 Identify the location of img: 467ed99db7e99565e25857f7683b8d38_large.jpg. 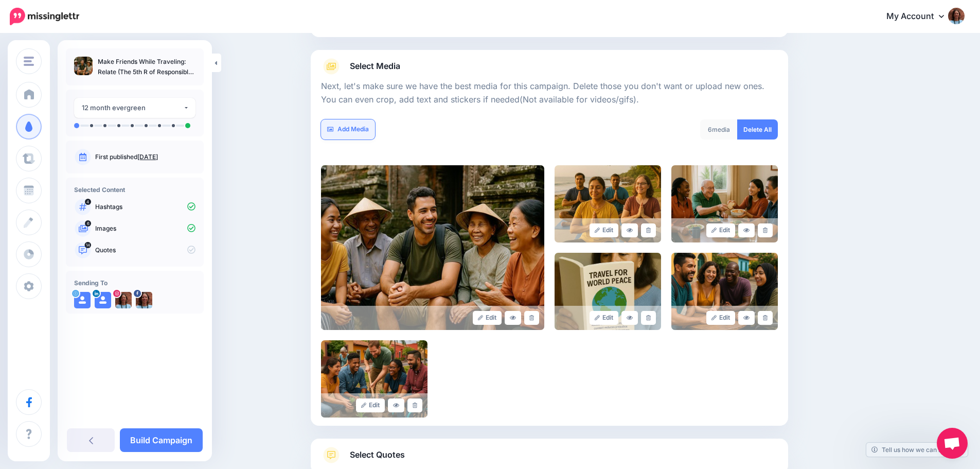
(724, 291).